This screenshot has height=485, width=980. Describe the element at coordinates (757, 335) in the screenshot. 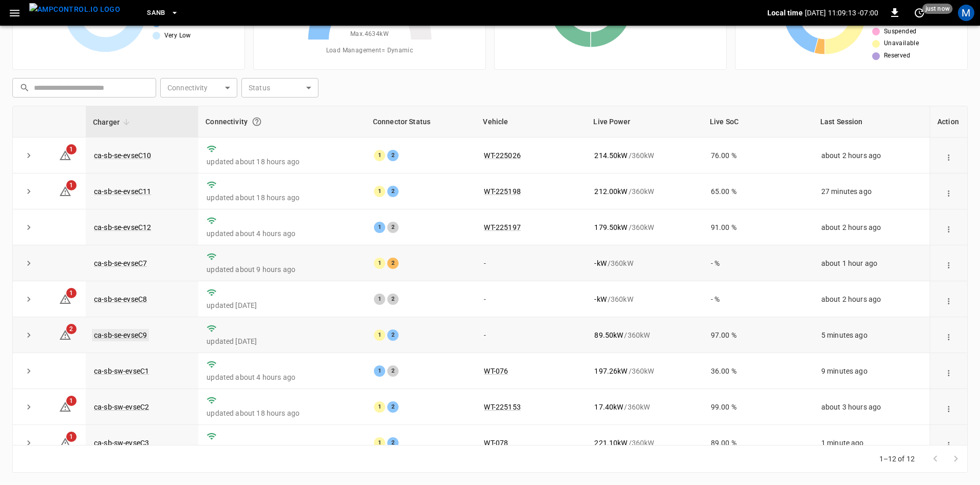

I see `td: 97.00 %` at that location.